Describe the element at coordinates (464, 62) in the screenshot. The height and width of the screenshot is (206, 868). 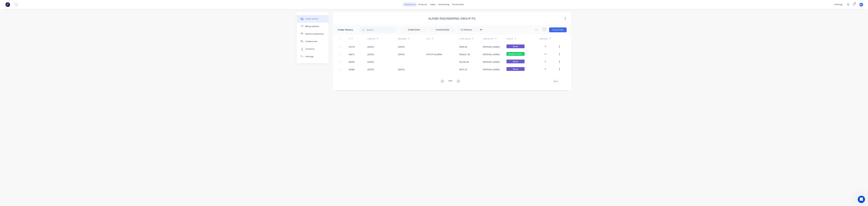
I see `div: $5,236.00` at that location.